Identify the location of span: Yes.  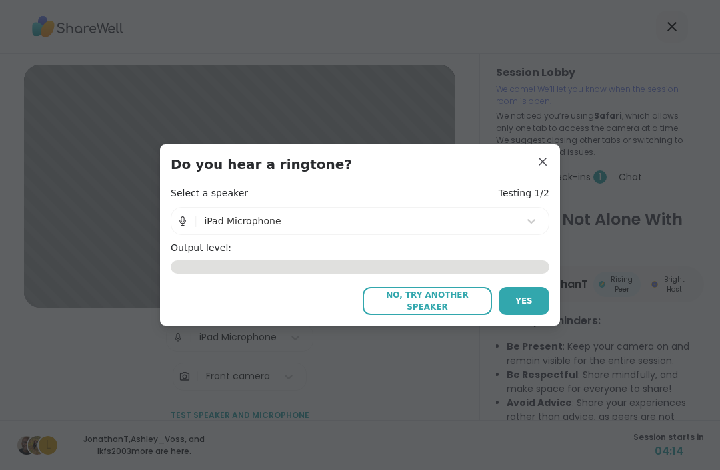
(524, 301).